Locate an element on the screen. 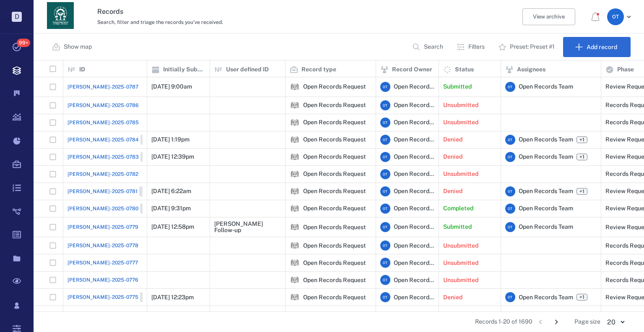 Image resolution: width=644 pixels, height=332 pixels. button: Go to next page is located at coordinates (556, 322).